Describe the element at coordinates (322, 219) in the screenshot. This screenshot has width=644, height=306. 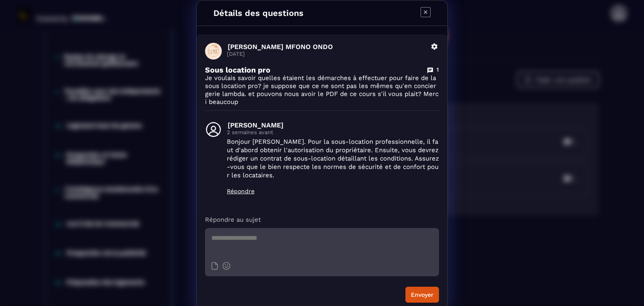
I see `p: Répondre au sujet` at that location.